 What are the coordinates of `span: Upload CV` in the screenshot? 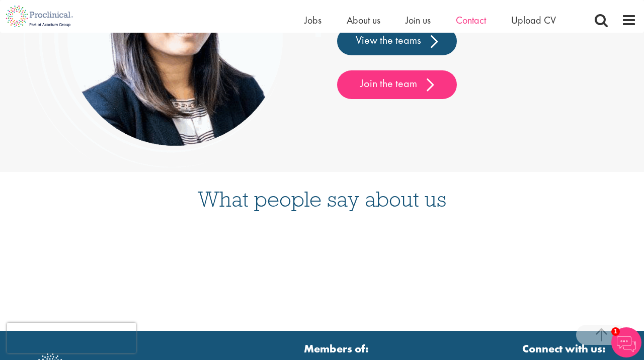 It's located at (533, 20).